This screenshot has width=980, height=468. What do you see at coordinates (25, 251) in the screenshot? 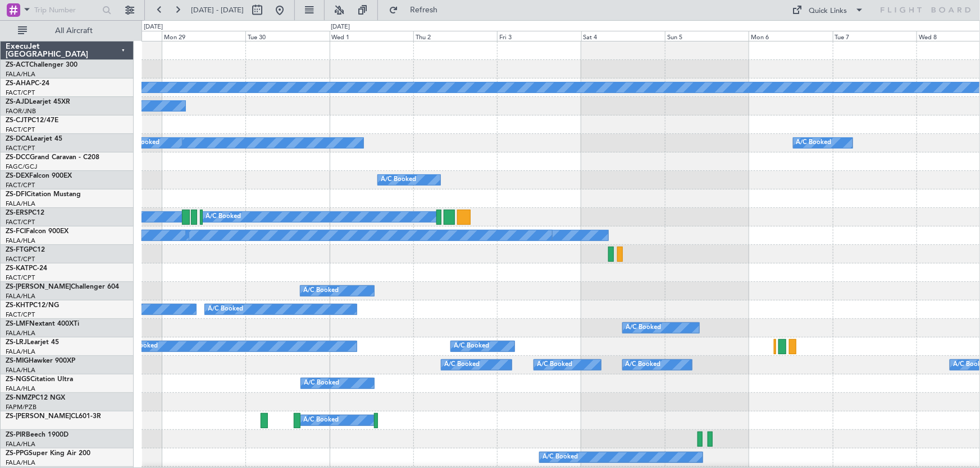
I see `a: ZS-FTGPC12` at bounding box center [25, 251].